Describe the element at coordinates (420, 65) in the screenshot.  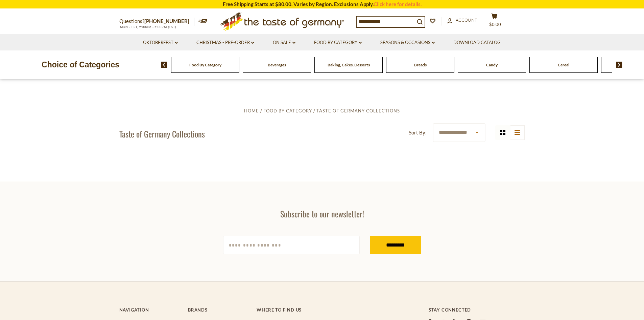
I see `a: Breads` at that location.